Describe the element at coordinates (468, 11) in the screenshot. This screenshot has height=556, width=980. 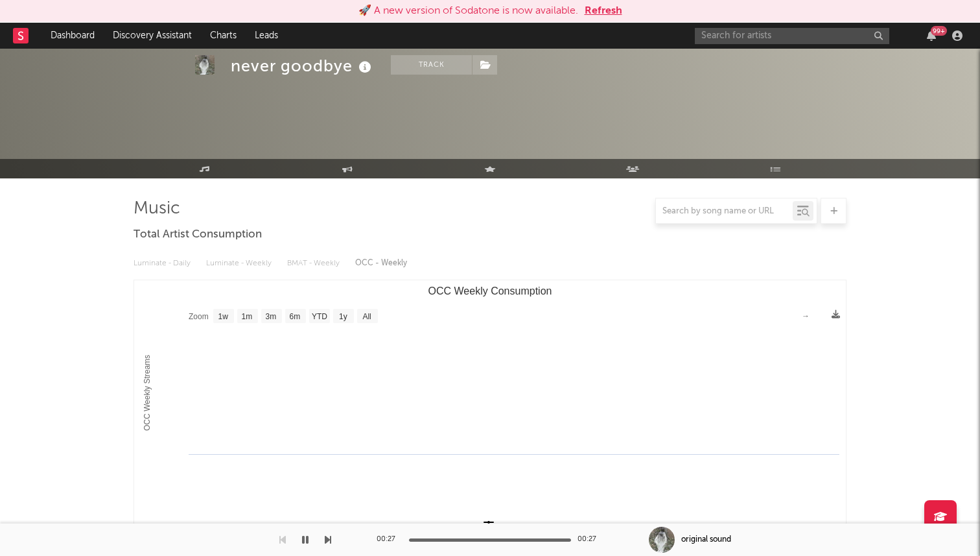
I see `div: 🚀 A new version of Sodatone is now available.` at that location.